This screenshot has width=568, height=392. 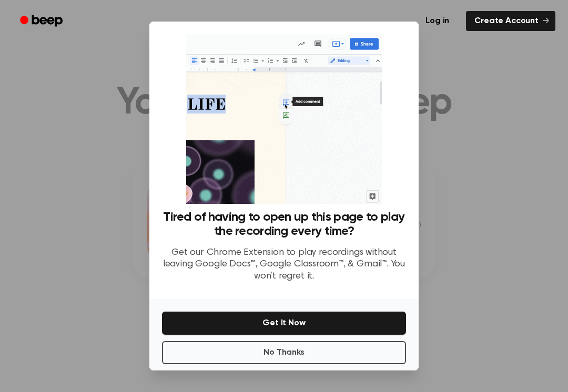 What do you see at coordinates (437, 21) in the screenshot?
I see `a: Log in` at bounding box center [437, 21].